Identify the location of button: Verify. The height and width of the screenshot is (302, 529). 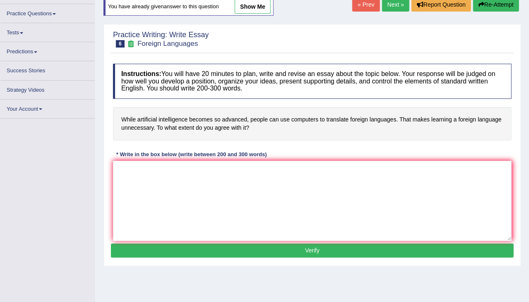
(312, 250).